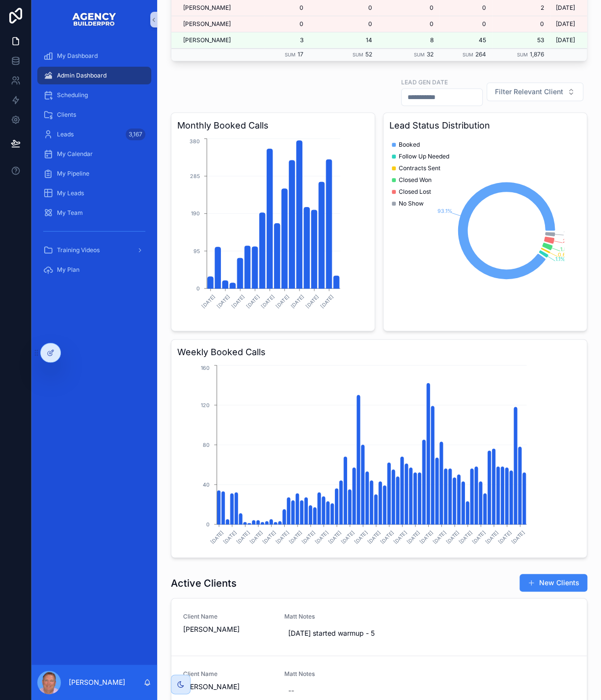 Image resolution: width=601 pixels, height=700 pixels. Describe the element at coordinates (521, 8) in the screenshot. I see `span: 2` at that location.